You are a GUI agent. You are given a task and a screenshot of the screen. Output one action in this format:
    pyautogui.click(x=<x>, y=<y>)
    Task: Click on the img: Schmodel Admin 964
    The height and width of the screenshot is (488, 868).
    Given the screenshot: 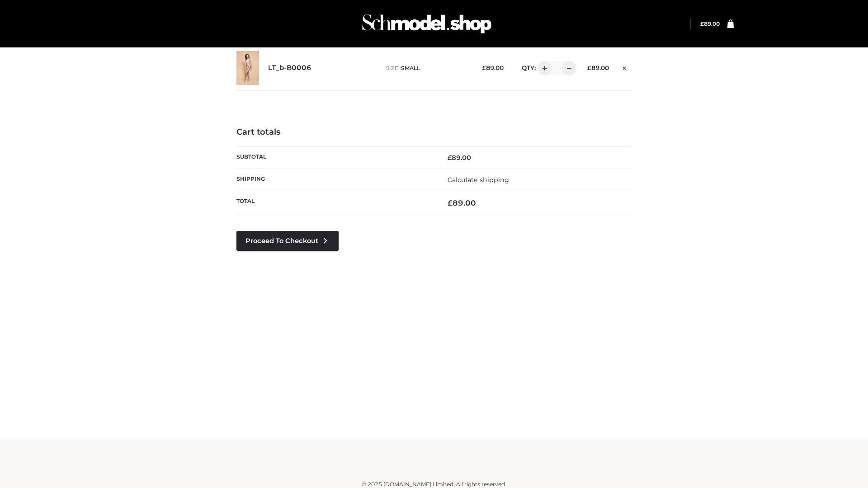 What is the action you would take?
    pyautogui.click(x=427, y=23)
    